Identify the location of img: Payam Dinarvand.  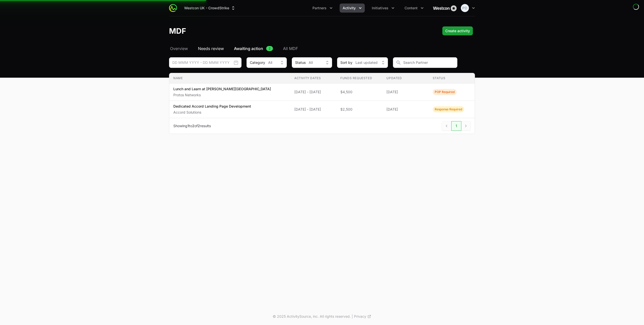
(465, 8).